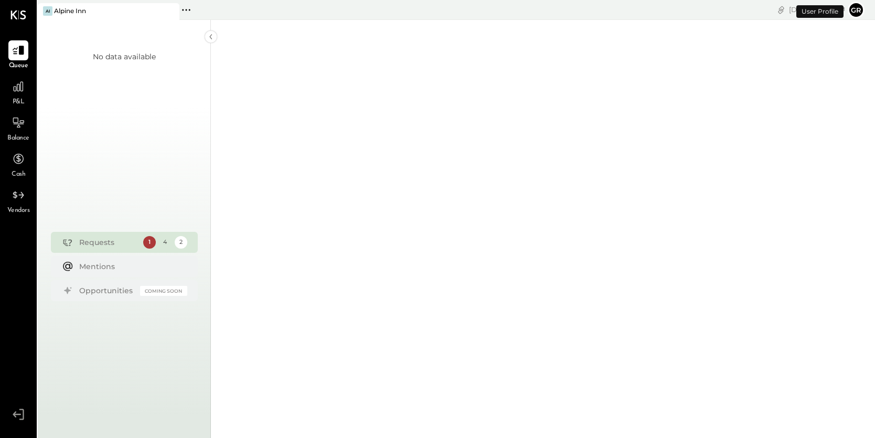  I want to click on div: 4, so click(165, 242).